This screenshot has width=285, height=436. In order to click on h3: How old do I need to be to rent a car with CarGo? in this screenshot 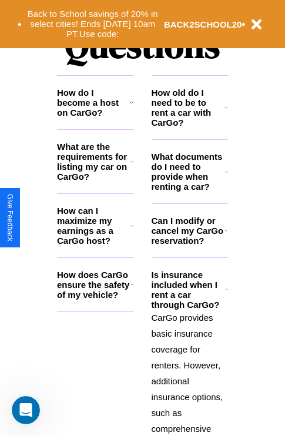, I will do `click(188, 107)`.